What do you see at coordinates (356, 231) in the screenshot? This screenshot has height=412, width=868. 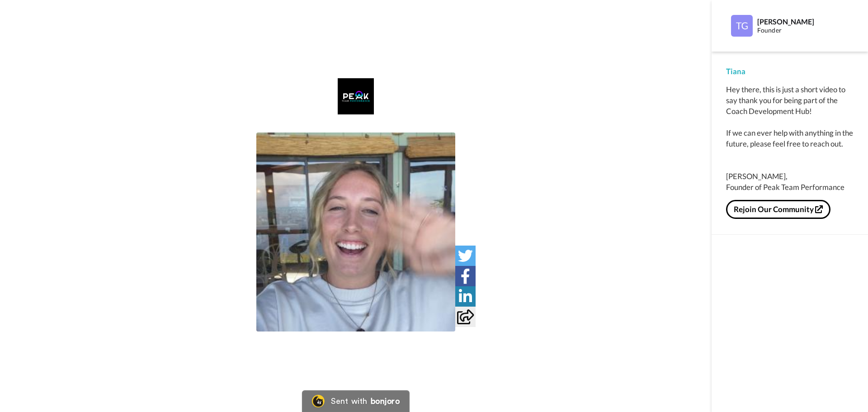 I see `img: summer-greet-thumb.jpg` at bounding box center [356, 231].